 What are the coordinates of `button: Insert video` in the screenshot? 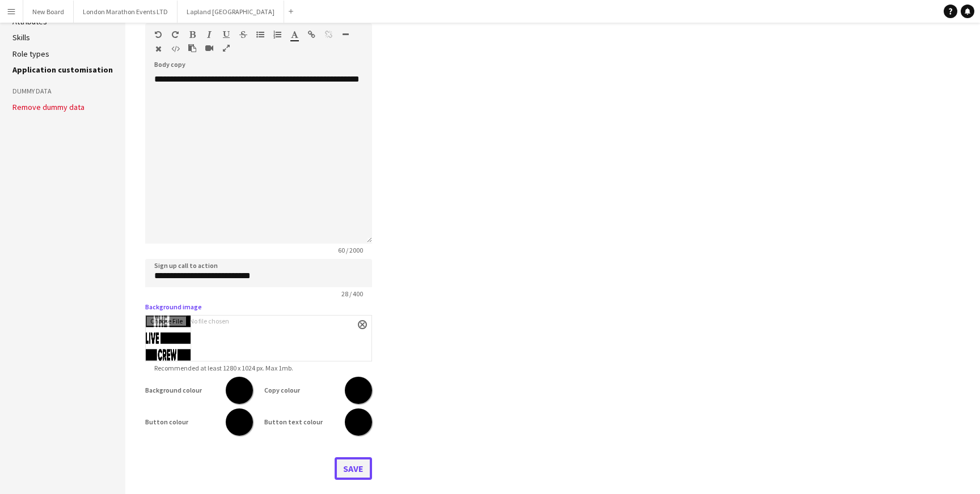 It's located at (209, 48).